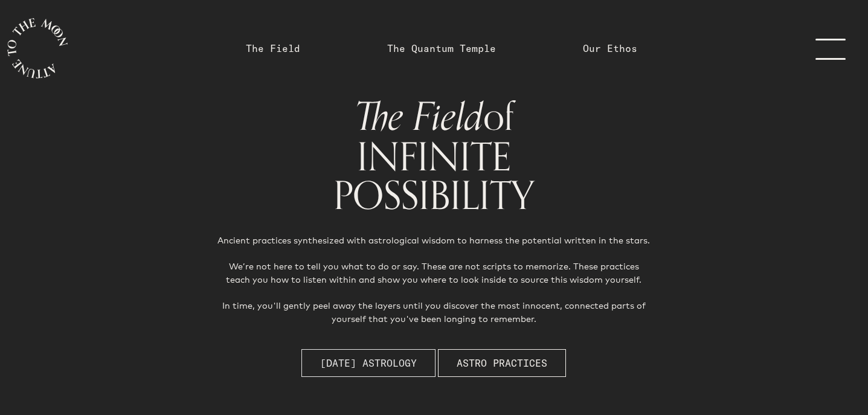  I want to click on button: Astro Practices, so click(502, 363).